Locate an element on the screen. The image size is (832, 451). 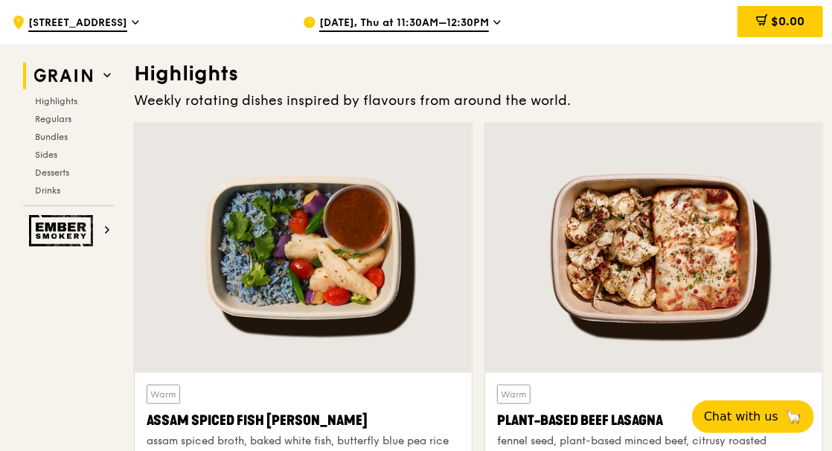
span: $0.00 is located at coordinates (787, 21).